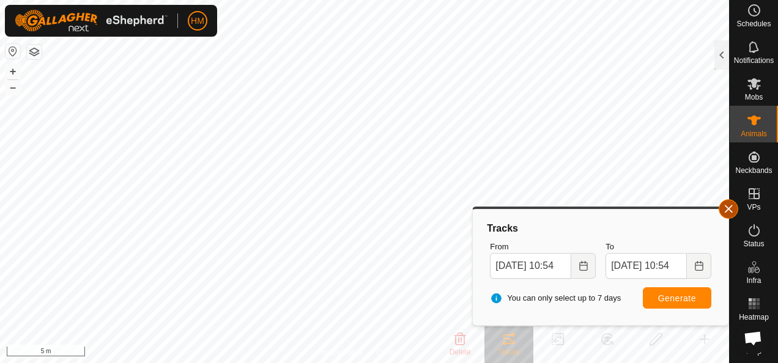  I want to click on button: Generate, so click(677, 298).